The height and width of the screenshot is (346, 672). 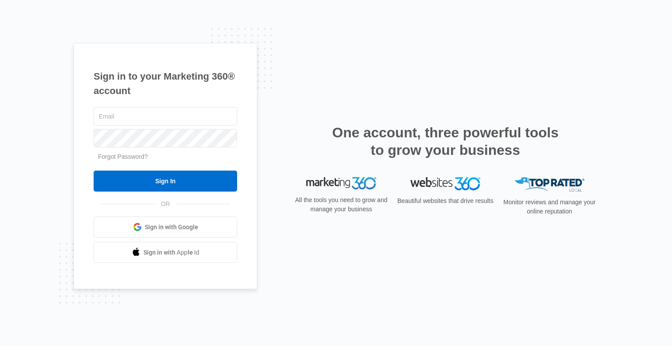 What do you see at coordinates (165, 253) in the screenshot?
I see `a: Sign in with Apple Id` at bounding box center [165, 253].